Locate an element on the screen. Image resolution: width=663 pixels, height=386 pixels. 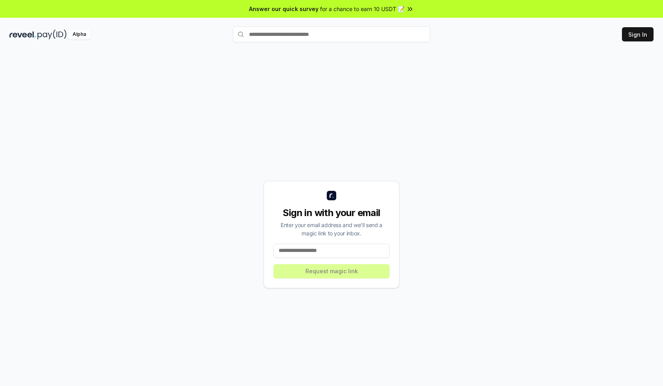
div: Alpha is located at coordinates (79, 34).